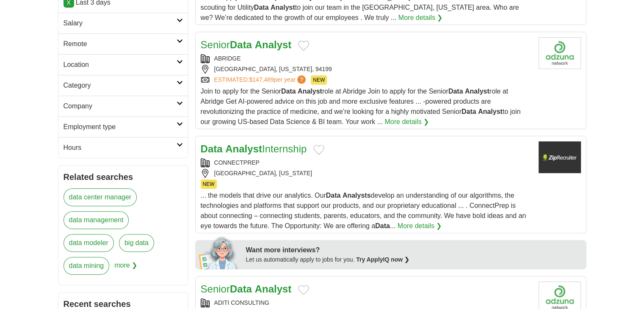  Describe the element at coordinates (383, 260) in the screenshot. I see `a: Try ApplyIQ now ❯` at that location.